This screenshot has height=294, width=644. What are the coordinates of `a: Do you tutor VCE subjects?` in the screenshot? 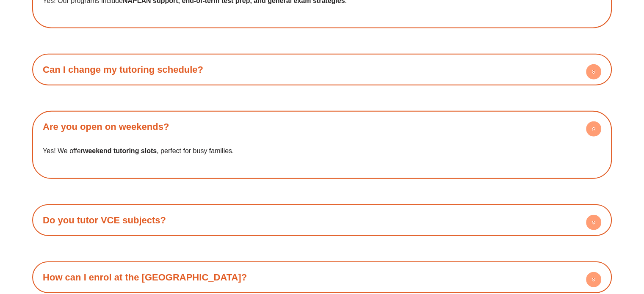 It's located at (104, 220).